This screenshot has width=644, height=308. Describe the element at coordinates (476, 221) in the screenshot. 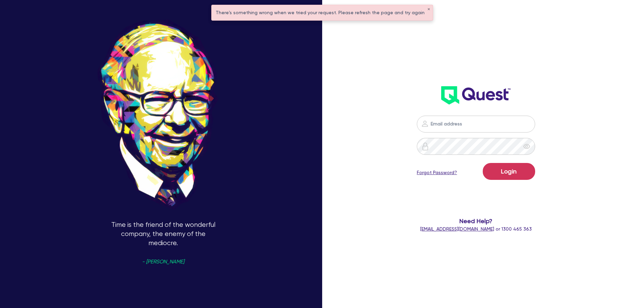

I see `span: Need Help?` at that location.